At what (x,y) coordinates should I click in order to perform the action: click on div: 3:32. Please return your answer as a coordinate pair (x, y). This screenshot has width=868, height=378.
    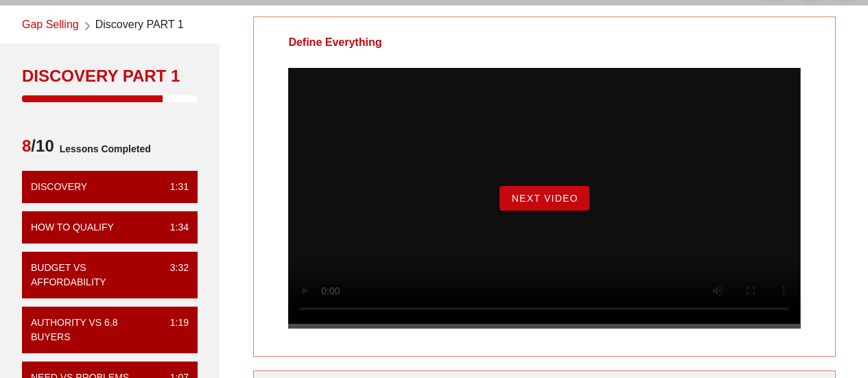
    Looking at the image, I should click on (174, 275).